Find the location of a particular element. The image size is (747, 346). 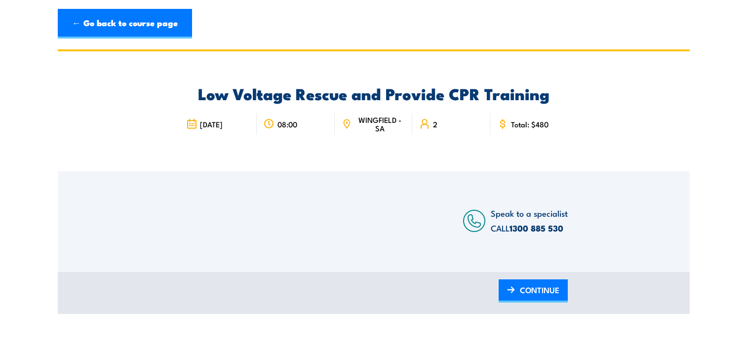

span: WINGFIELD - SA is located at coordinates (379, 124).